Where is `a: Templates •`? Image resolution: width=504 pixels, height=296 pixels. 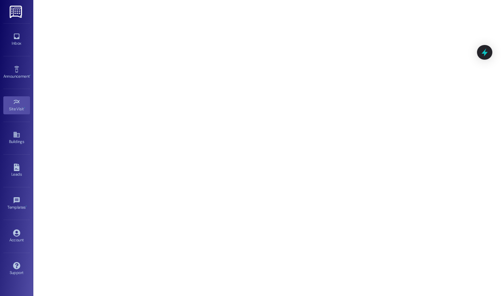 a: Templates • is located at coordinates (17, 204).